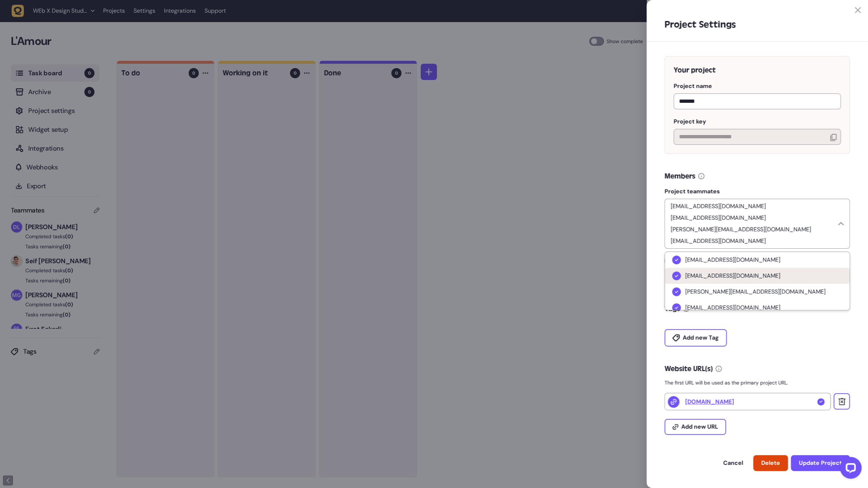 The height and width of the screenshot is (488, 868). I want to click on span: Update Project, so click(820, 463).